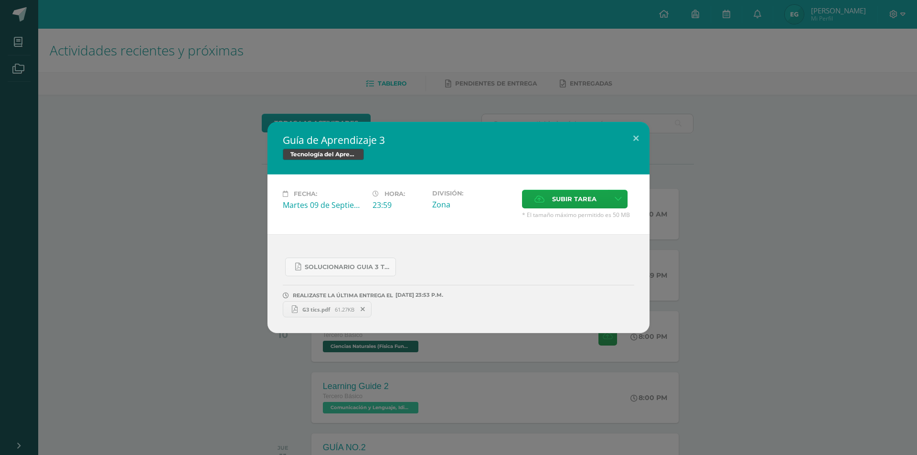 The height and width of the screenshot is (455, 917). I want to click on div: 23:59, so click(398, 205).